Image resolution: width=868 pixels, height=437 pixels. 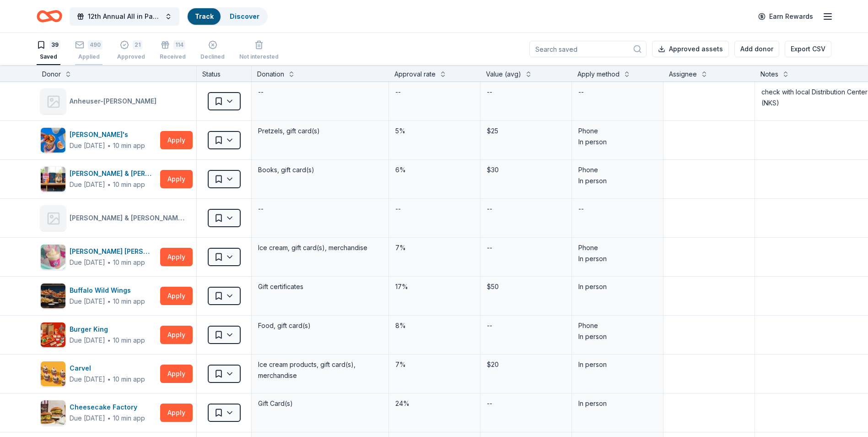 What do you see at coordinates (683, 74) in the screenshot?
I see `div: Assignee` at bounding box center [683, 74].